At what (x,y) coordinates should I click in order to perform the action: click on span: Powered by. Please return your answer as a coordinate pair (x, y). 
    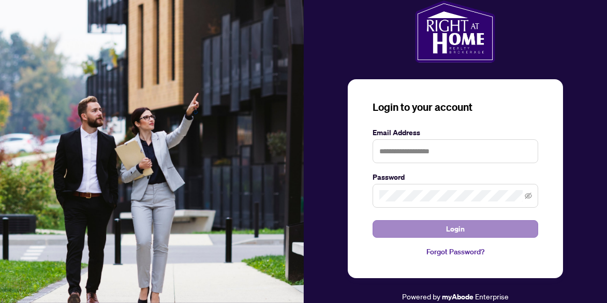
    Looking at the image, I should click on (421, 296).